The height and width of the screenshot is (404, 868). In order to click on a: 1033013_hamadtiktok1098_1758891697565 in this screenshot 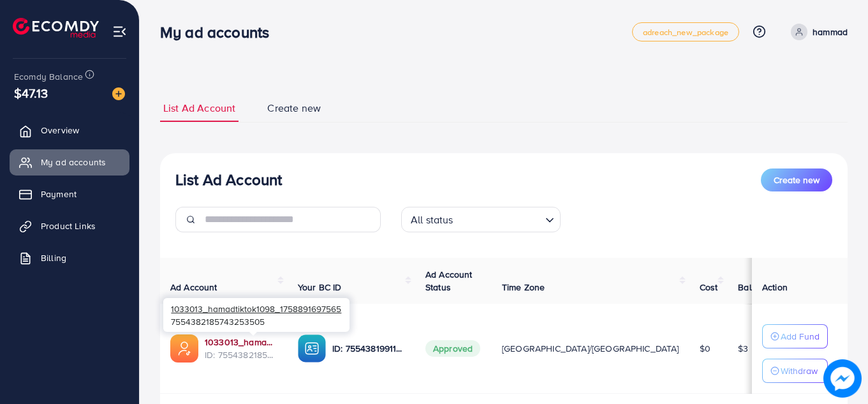, I will do `click(241, 342)`.